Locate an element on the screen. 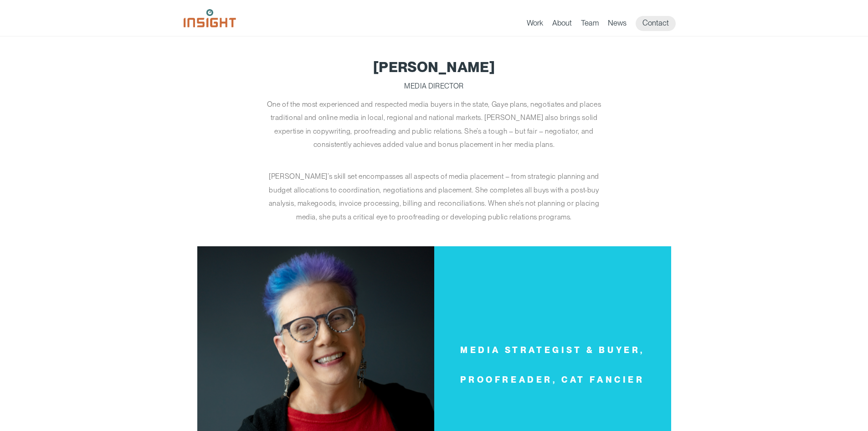 Image resolution: width=868 pixels, height=431 pixels. p: One of the most experienced and respected media buyers in the state, Gaye plans, negotiates and p... is located at coordinates (434, 124).